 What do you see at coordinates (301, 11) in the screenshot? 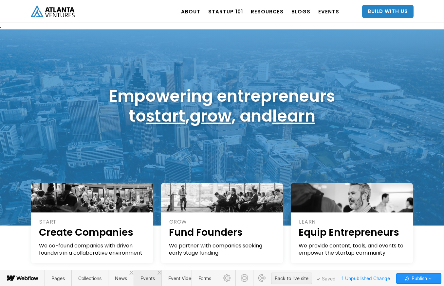
I see `a: BLOGS` at bounding box center [301, 11].